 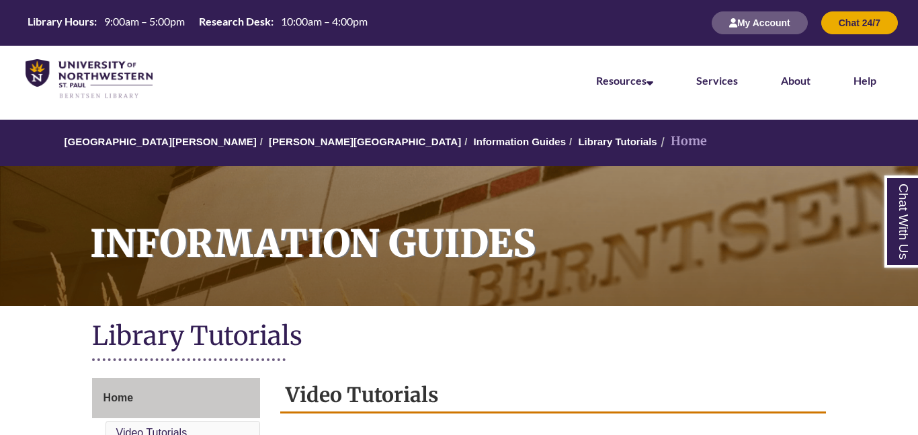 I want to click on button: Chat 24/7, so click(x=859, y=23).